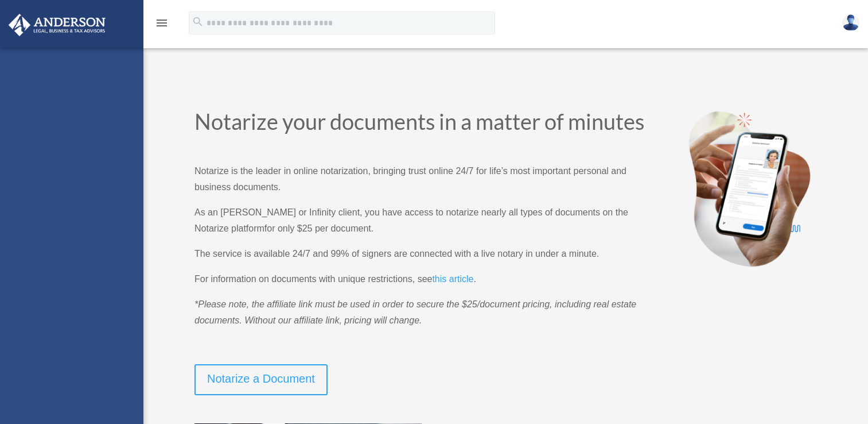 This screenshot has width=868, height=424. Describe the element at coordinates (851, 22) in the screenshot. I see `img: User Pic` at that location.